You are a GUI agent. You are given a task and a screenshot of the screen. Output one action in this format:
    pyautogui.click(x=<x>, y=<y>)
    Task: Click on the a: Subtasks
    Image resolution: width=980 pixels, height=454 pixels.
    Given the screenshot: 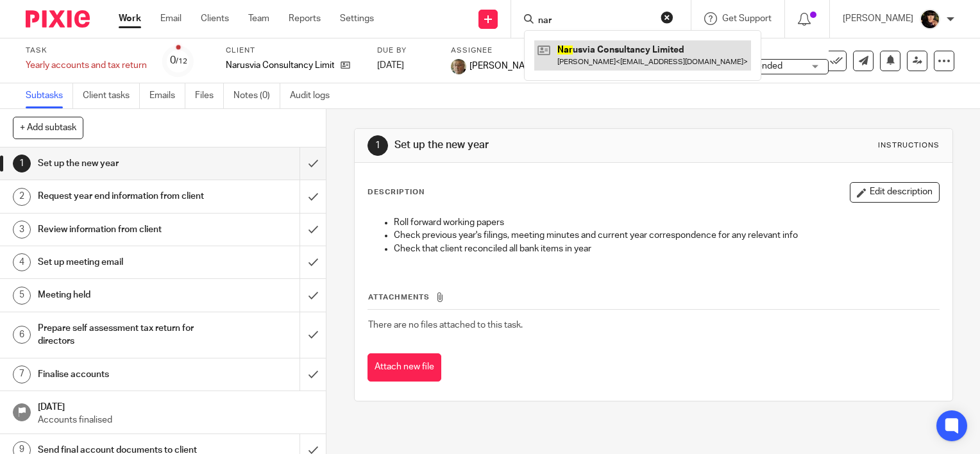 What is the action you would take?
    pyautogui.click(x=50, y=96)
    